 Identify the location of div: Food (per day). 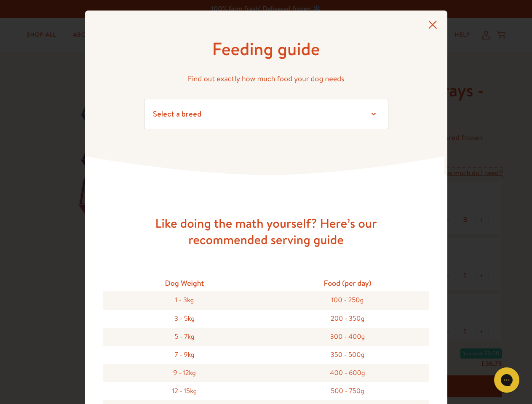
(348, 283).